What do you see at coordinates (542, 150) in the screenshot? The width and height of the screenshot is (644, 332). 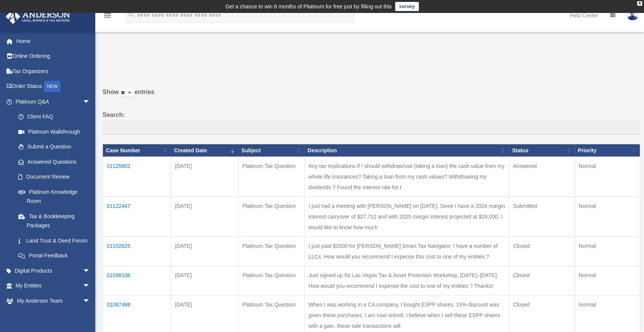 I see `th: Status: activate to sort column ascending` at bounding box center [542, 150].